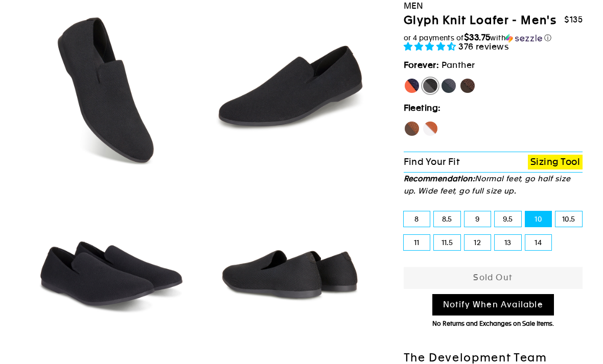  Describe the element at coordinates (493, 185) in the screenshot. I see `p: Normal feet, go half size up. Wide feet, go full size up.` at that location.